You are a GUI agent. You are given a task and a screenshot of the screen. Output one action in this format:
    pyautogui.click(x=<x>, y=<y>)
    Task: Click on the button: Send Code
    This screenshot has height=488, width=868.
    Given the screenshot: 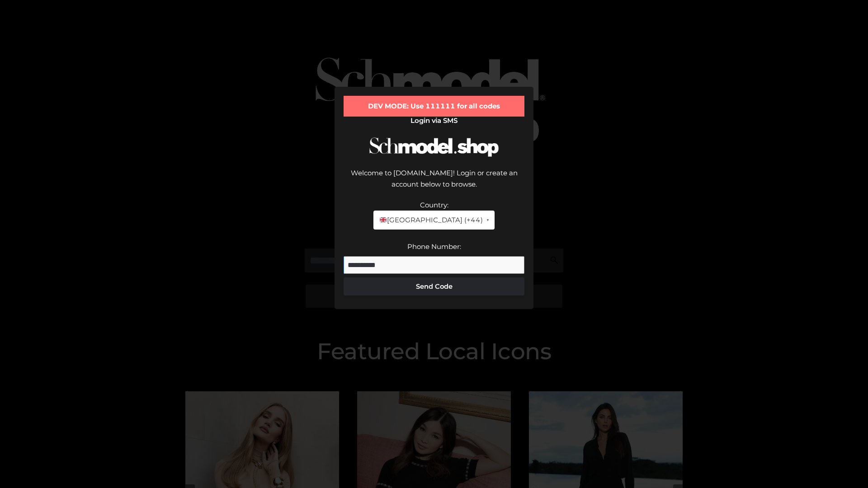 What is the action you would take?
    pyautogui.click(x=434, y=287)
    